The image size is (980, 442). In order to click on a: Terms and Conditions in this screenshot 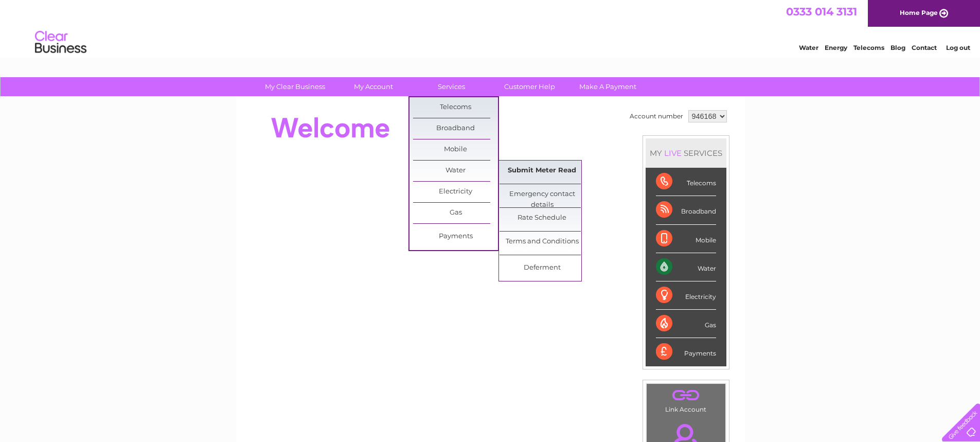, I will do `click(542, 242)`.